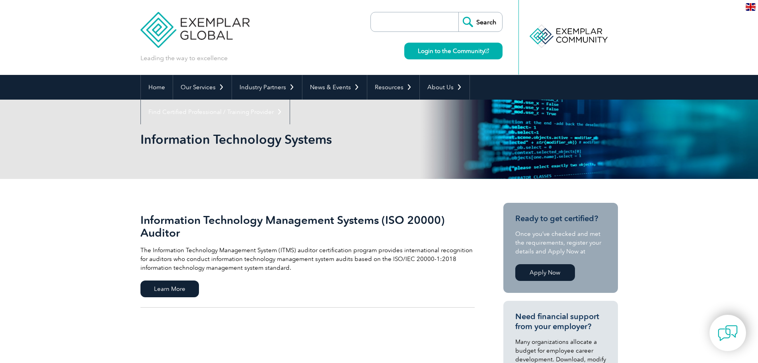  I want to click on a: Resources, so click(393, 87).